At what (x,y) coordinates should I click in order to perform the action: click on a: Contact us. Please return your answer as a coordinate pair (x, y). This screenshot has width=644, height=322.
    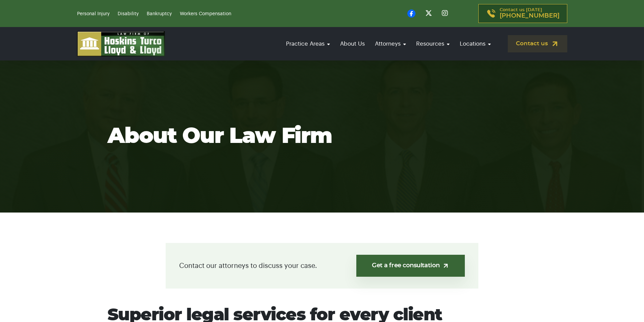
    Looking at the image, I should click on (537, 43).